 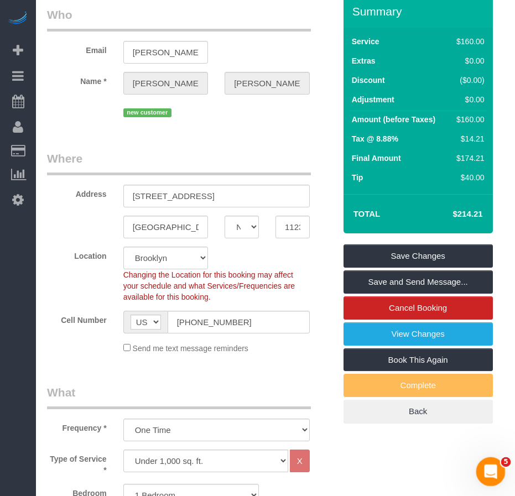 What do you see at coordinates (77, 79) in the screenshot?
I see `label: Name *` at bounding box center [77, 79].